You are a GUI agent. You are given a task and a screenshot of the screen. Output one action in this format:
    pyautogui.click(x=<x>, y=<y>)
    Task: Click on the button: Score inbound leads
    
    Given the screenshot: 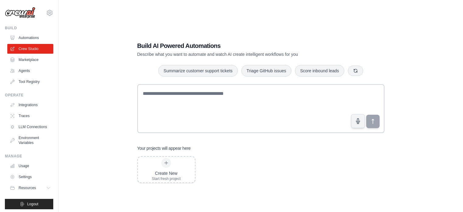 What is the action you would take?
    pyautogui.click(x=320, y=71)
    